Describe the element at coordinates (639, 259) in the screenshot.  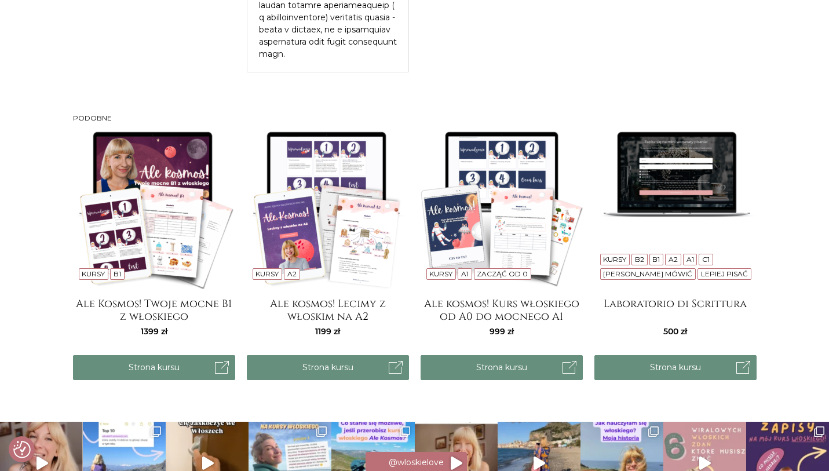
I see `a: B2` at that location.